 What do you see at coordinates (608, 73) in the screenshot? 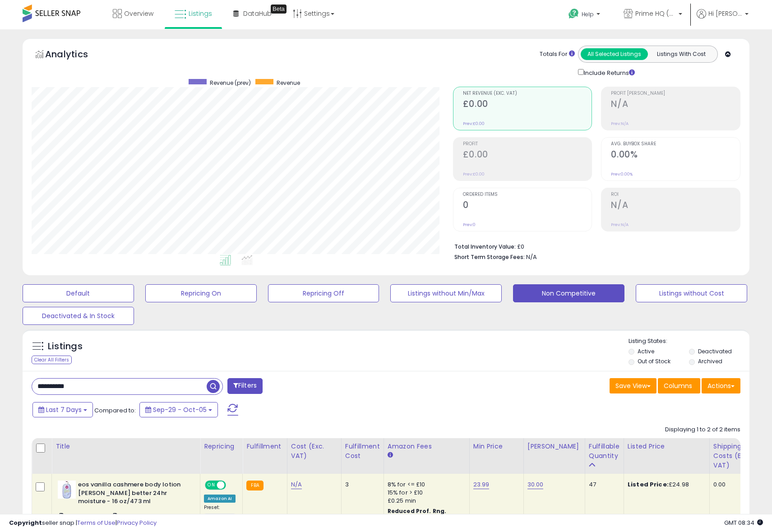
I see `div: Include Returns` at bounding box center [608, 73].